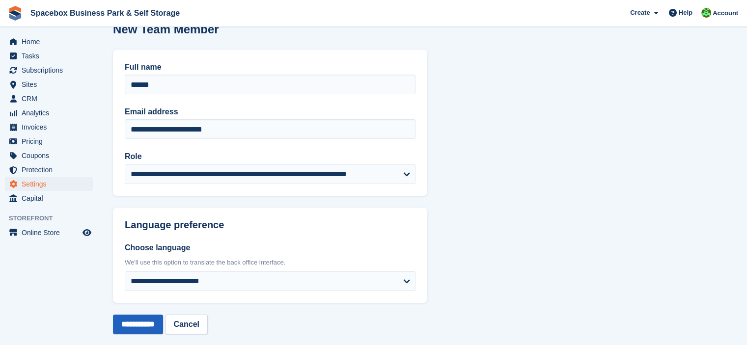  What do you see at coordinates (51, 184) in the screenshot?
I see `span: Settings` at bounding box center [51, 184].